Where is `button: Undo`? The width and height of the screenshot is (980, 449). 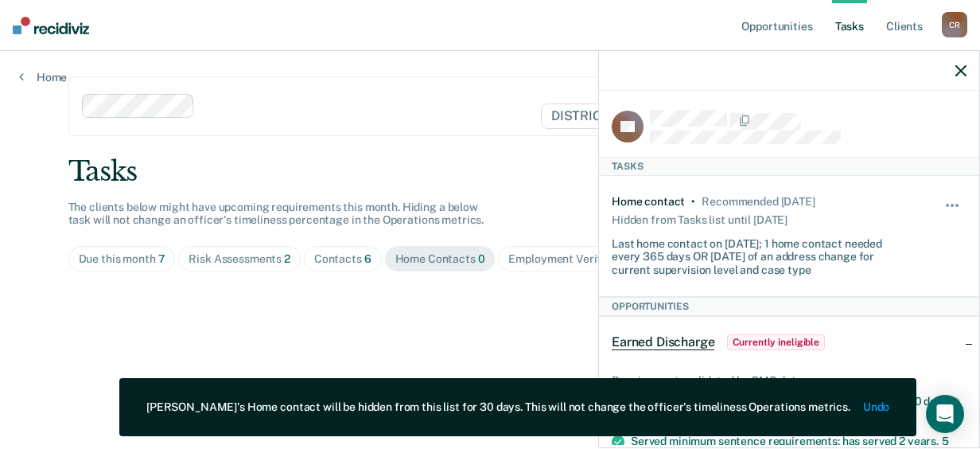 button: Undo is located at coordinates (876, 406).